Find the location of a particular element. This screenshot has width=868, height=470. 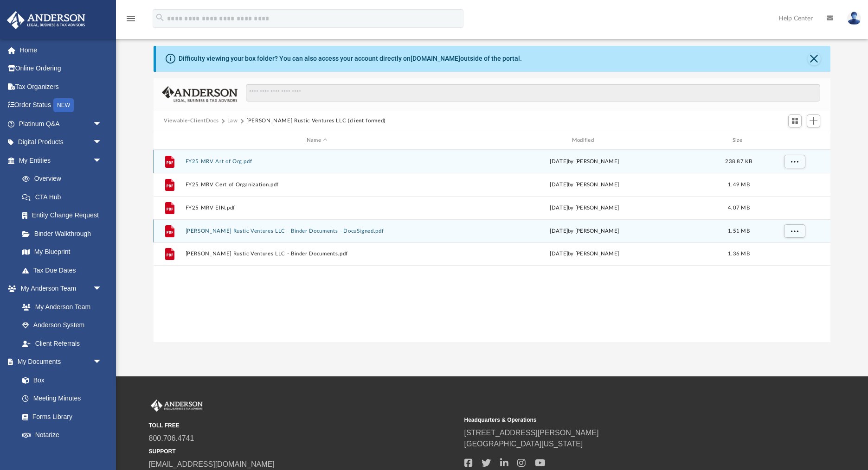

button: Switch to Grid View is located at coordinates (795, 121).